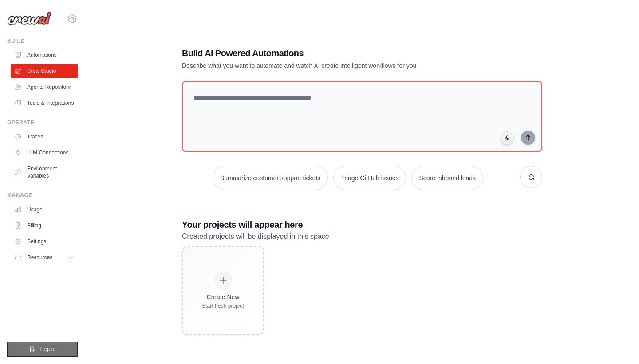 This screenshot has width=639, height=364. Describe the element at coordinates (448, 178) in the screenshot. I see `button: Score inbound leads` at that location.